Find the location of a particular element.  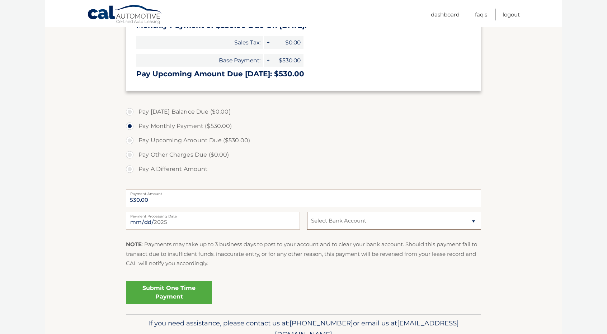

label: Pay A Different Amount is located at coordinates (304, 169).